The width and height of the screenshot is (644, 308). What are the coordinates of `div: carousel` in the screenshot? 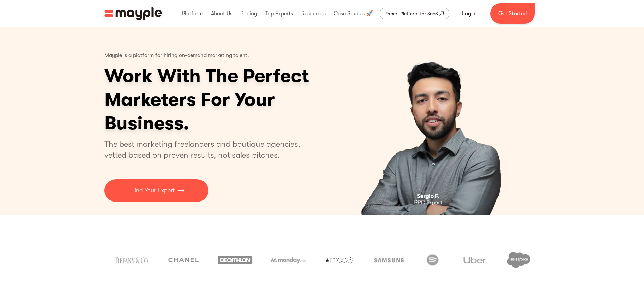 It's located at (434, 121).